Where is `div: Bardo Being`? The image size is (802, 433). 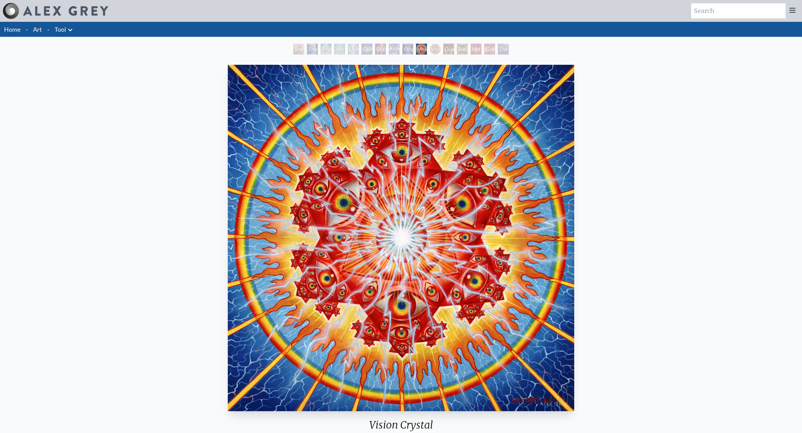 div: Bardo Being is located at coordinates (462, 49).